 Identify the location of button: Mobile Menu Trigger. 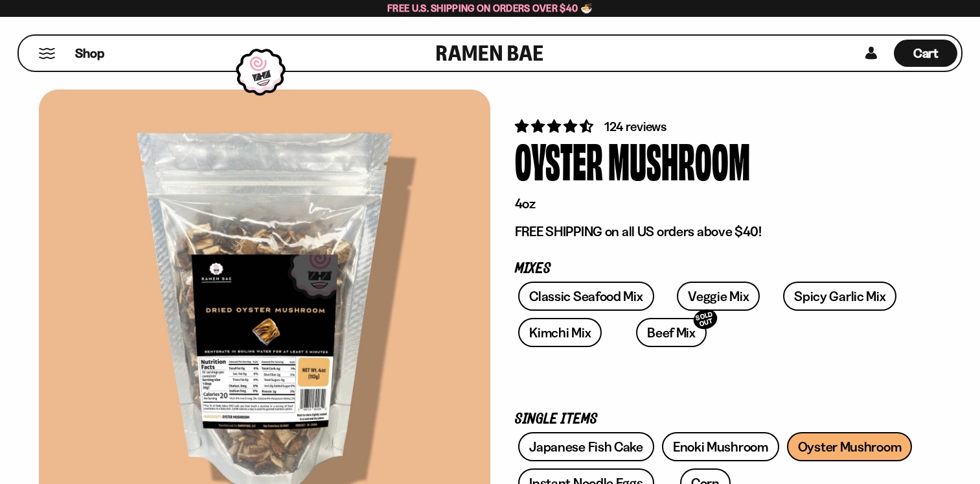
(47, 53).